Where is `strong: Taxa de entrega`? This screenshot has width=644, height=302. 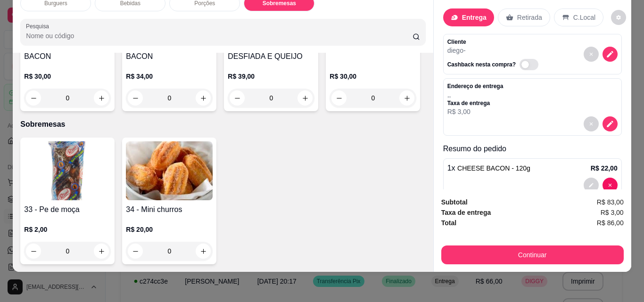
strong: Taxa de entrega is located at coordinates (466, 213).